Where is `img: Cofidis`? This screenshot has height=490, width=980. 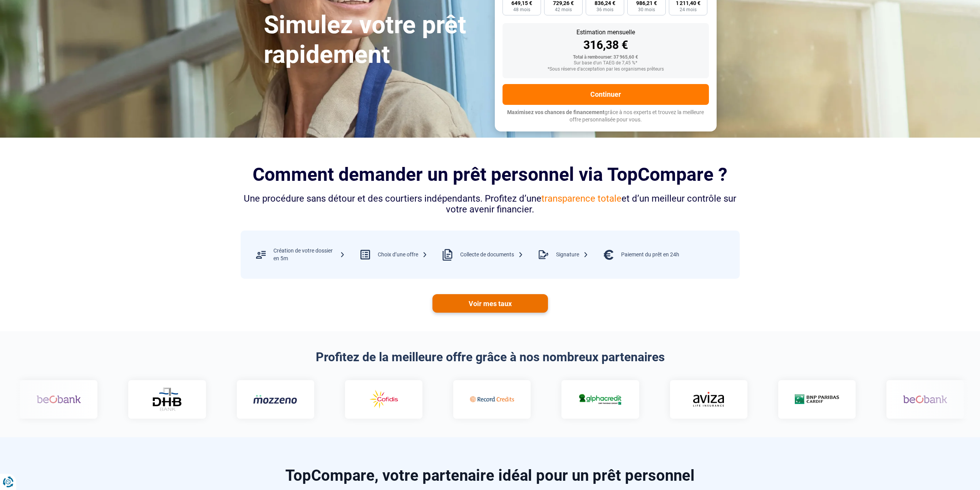
img: Cofidis is located at coordinates (383, 399).